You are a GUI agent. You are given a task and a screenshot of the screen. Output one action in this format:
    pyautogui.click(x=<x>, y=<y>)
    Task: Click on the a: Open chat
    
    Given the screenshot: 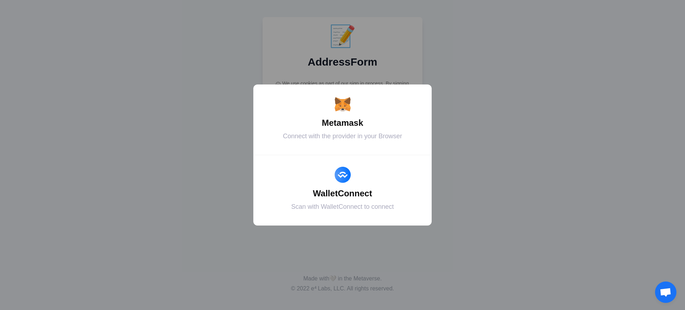 What is the action you would take?
    pyautogui.click(x=665, y=292)
    